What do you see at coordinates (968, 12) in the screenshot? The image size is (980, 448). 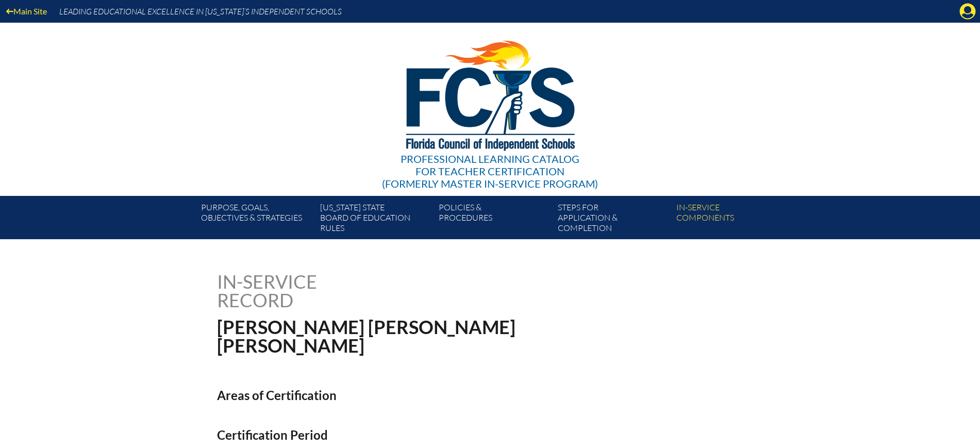 I see `svg: Manage Account` at bounding box center [968, 12].